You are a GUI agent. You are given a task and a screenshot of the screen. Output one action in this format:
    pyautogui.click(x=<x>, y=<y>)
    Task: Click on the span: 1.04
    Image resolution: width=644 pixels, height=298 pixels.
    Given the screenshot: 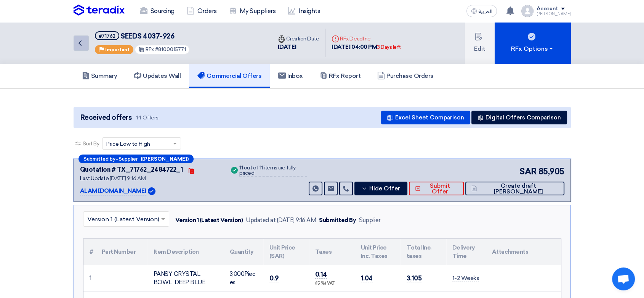 What is the action you would take?
    pyautogui.click(x=367, y=279)
    